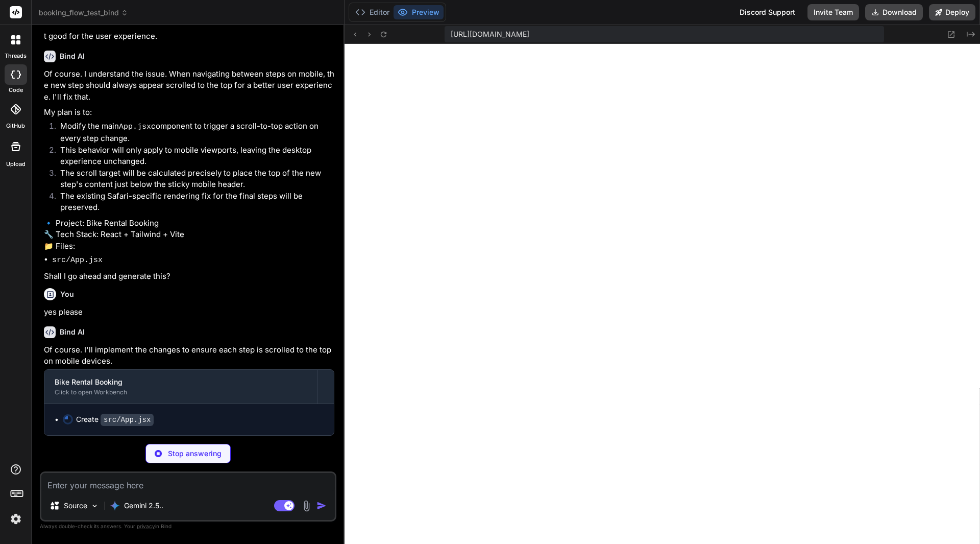 This screenshot has width=980, height=544. Describe the element at coordinates (189, 112) in the screenshot. I see `p: My plan is to:` at that location.